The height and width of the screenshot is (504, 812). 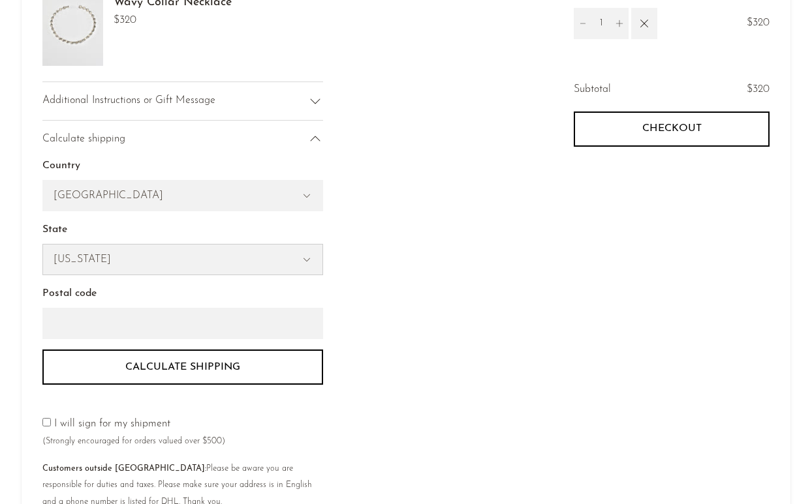 I want to click on div: Additional Instructions or Gift Message, so click(x=183, y=100).